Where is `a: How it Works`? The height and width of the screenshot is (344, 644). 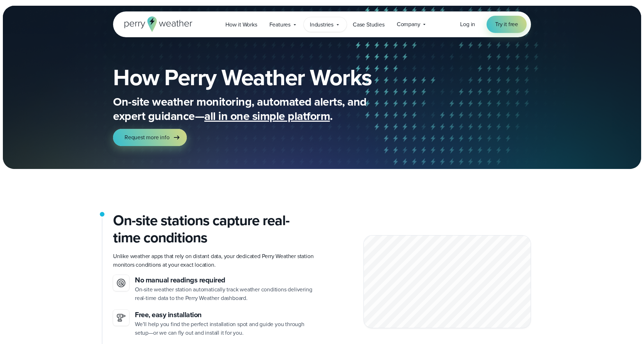
a: How it Works is located at coordinates (241, 25).